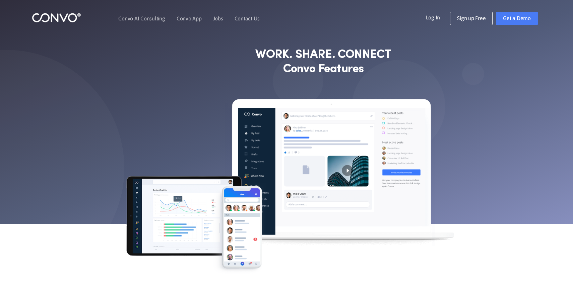 The image size is (573, 289). I want to click on a: Contact Us, so click(247, 18).